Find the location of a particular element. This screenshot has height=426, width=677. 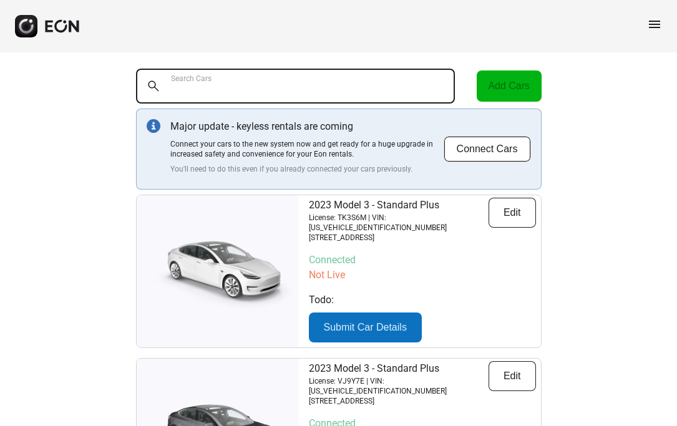

p: You'll need to do this even if you already connected your cars previously. is located at coordinates (307, 169).